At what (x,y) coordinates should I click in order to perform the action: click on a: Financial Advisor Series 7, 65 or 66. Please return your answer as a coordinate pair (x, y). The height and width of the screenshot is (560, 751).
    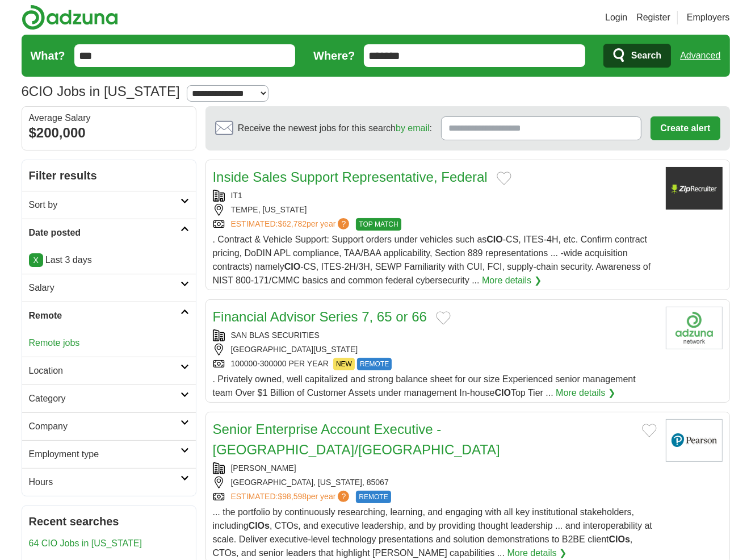
    Looking at the image, I should click on (320, 316).